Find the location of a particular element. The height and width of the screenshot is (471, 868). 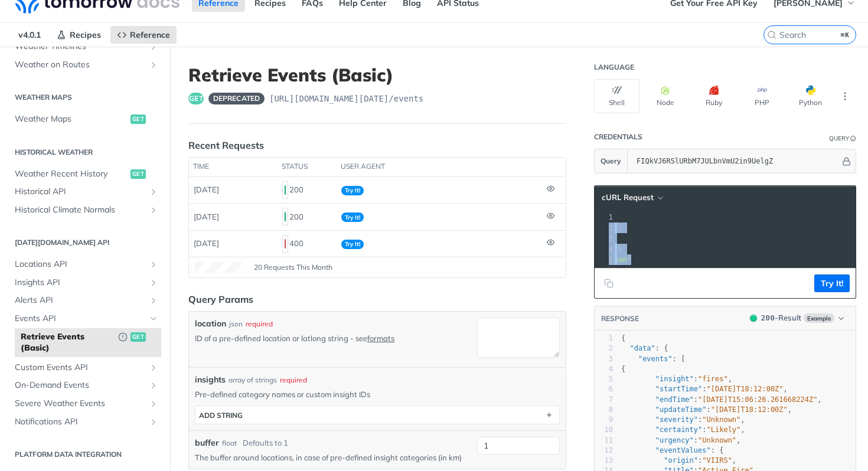

div: 4 is located at coordinates (604, 249).